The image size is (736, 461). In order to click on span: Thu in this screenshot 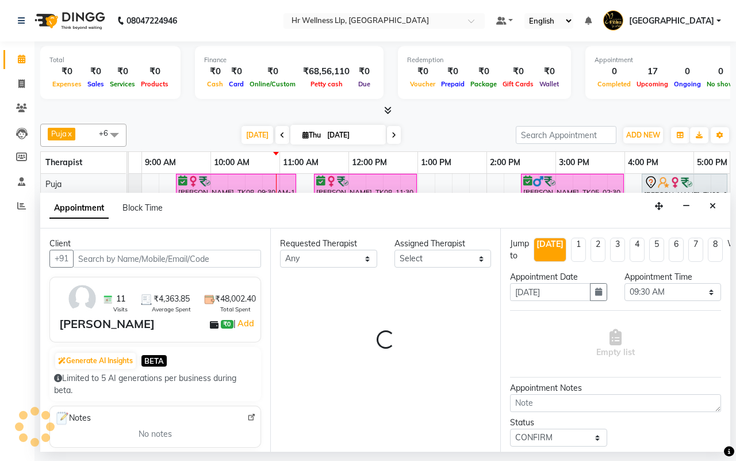, I will do `click(312, 135)`.